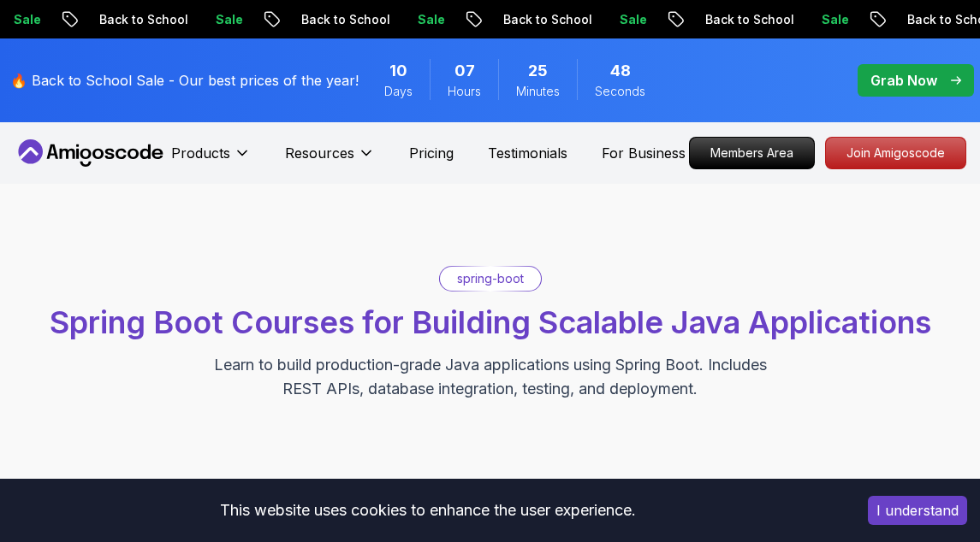 This screenshot has width=980, height=542. I want to click on span: 7 Hours, so click(465, 71).